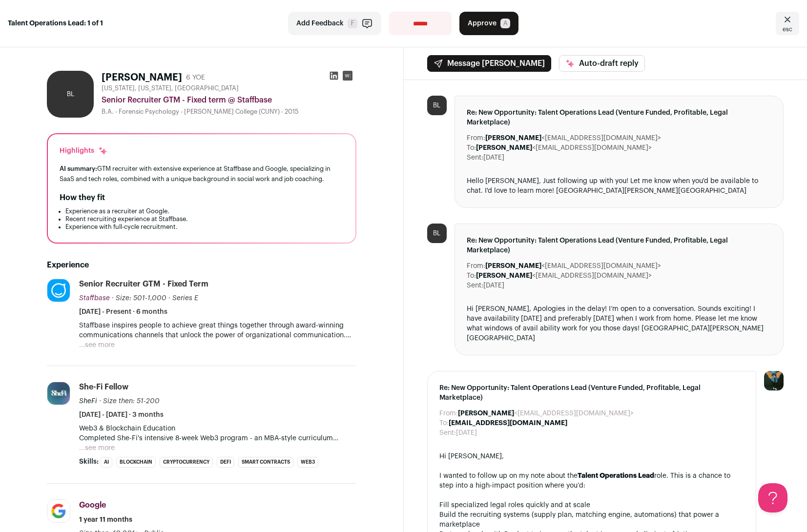 The height and width of the screenshot is (532, 807). I want to click on img: 5cf1ff7ed20fd53d532e17fe1af7e6661acbf5c0c3759ecf4fa5fc2c7f314bf3, so click(58, 393).